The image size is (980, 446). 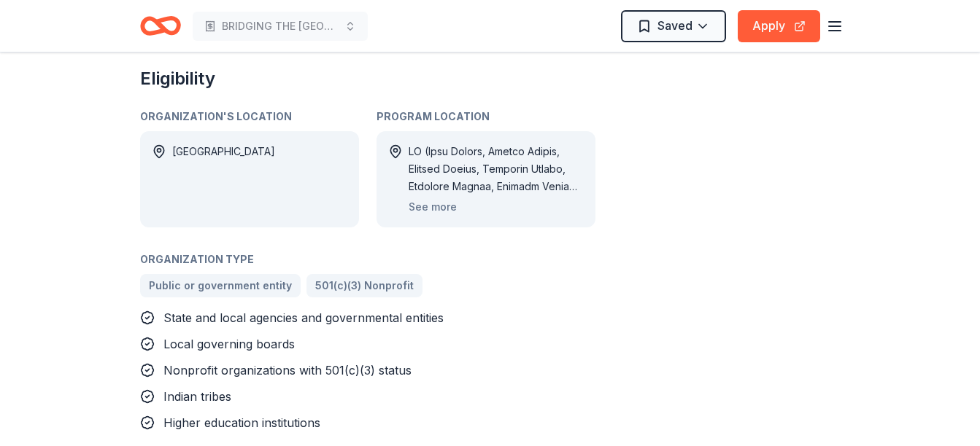 What do you see at coordinates (368, 79) in the screenshot?
I see `h2: Eligibility` at bounding box center [368, 79].